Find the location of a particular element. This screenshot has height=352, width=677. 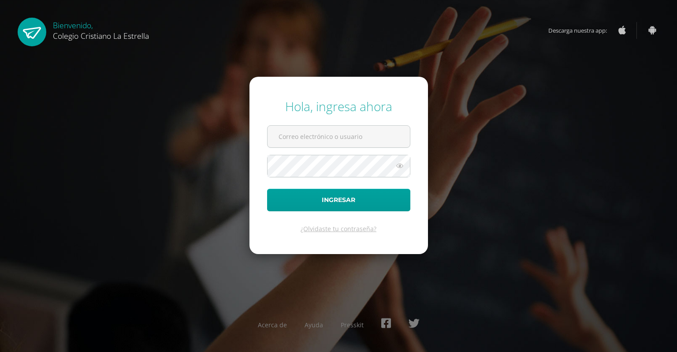

div: Bienvenido, is located at coordinates (101, 29).